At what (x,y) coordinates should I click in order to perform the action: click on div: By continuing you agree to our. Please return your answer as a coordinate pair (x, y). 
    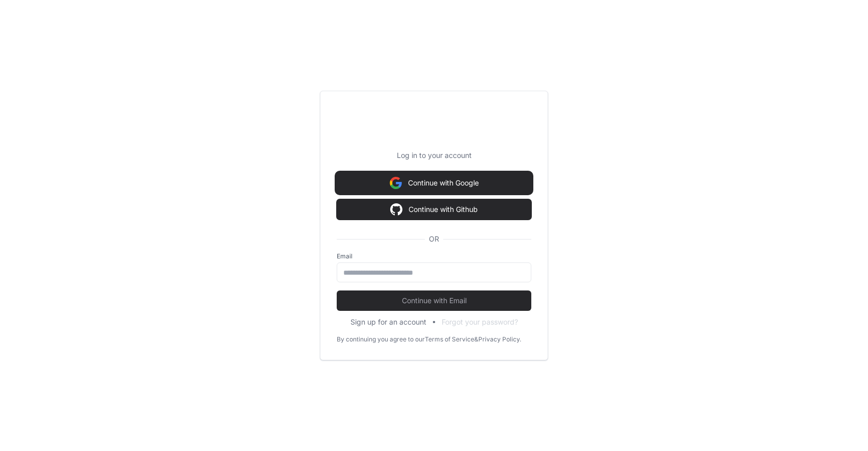
    Looking at the image, I should click on (380, 340).